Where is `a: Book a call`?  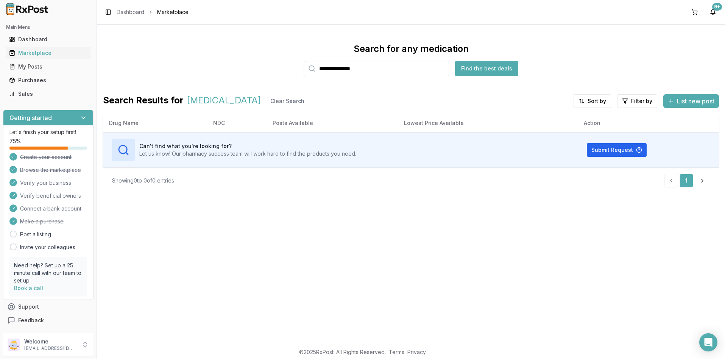 a: Book a call is located at coordinates (28, 288).